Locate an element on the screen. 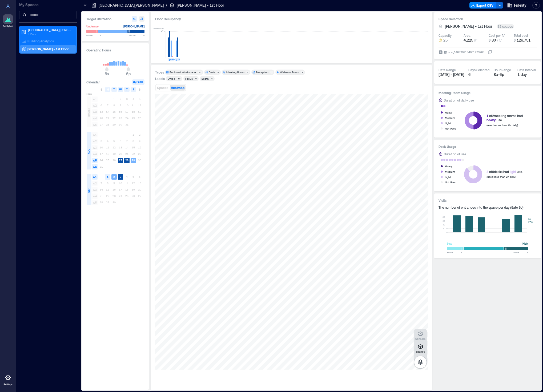 This screenshot has height=392, width=543. div: Medium is located at coordinates (450, 172).